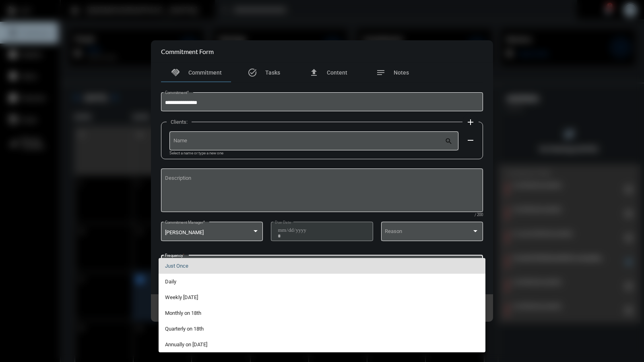 The image size is (644, 362). I want to click on span: Monthly on 18th, so click(322, 313).